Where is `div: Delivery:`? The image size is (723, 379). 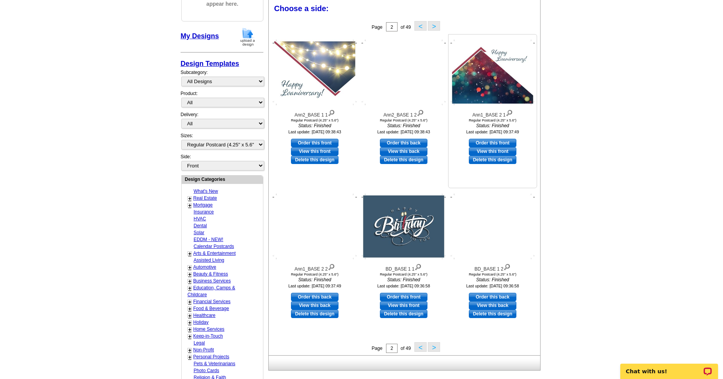 div: Delivery: is located at coordinates (222, 122).